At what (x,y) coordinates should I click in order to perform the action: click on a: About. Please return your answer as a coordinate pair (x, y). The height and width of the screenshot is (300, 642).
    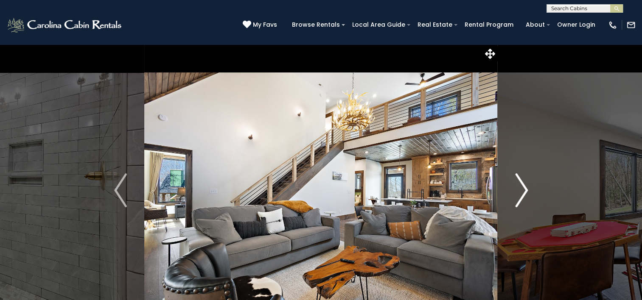
    Looking at the image, I should click on (535, 25).